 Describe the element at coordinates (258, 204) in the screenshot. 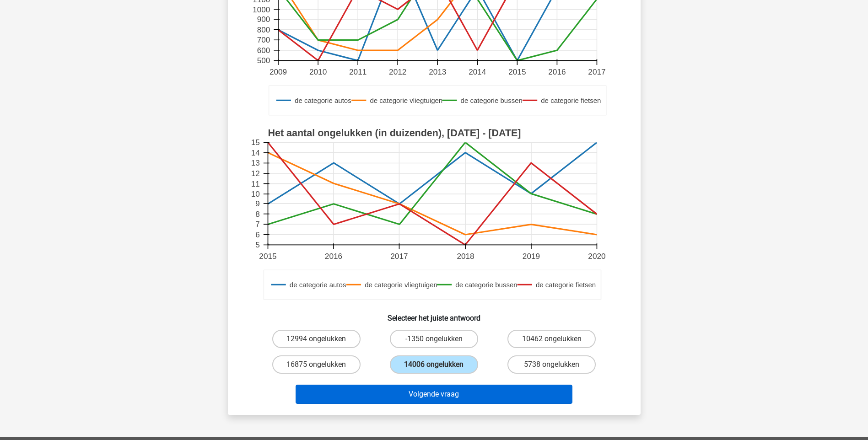

I see `text: 9` at that location.